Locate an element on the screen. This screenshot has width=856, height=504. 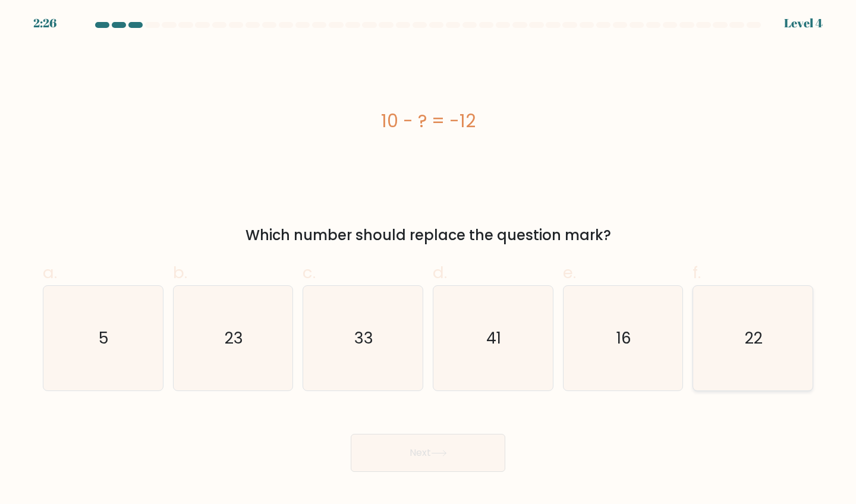
text: 41 is located at coordinates (494, 337).